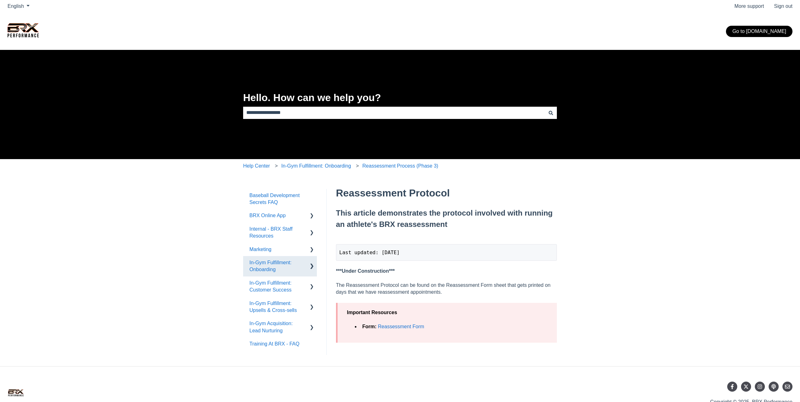  What do you see at coordinates (446, 219) in the screenshot?
I see `h2: This article demonstrates the protocol involved with running an athlete's BRX reassessment` at bounding box center [446, 219].